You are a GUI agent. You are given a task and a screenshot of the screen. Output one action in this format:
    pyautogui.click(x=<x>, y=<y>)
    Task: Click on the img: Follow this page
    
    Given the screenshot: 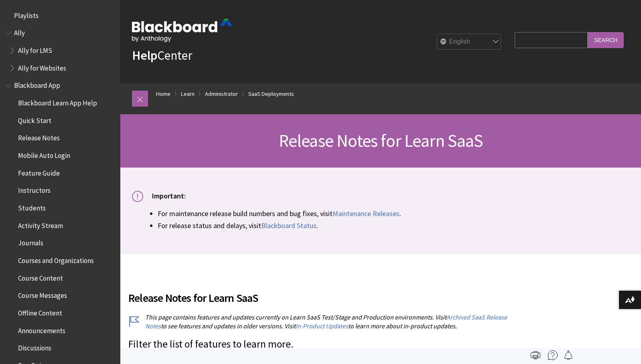 What is the action you would take?
    pyautogui.click(x=568, y=355)
    